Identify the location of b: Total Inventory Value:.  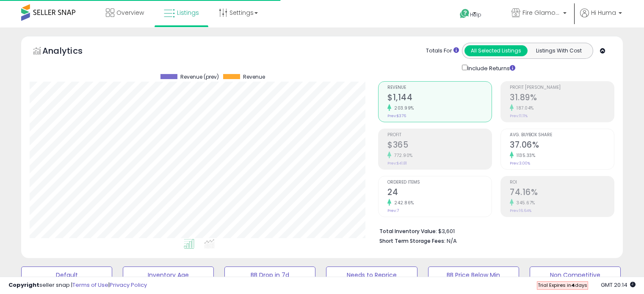
(408, 231).